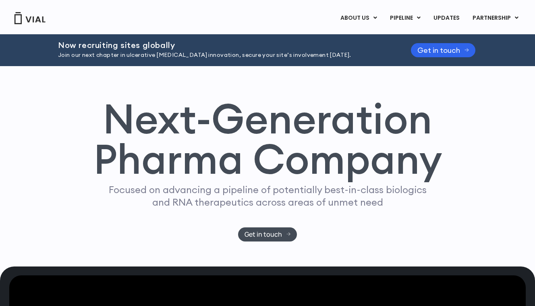  I want to click on h1: Next-Generation Pharma Company, so click(267, 139).